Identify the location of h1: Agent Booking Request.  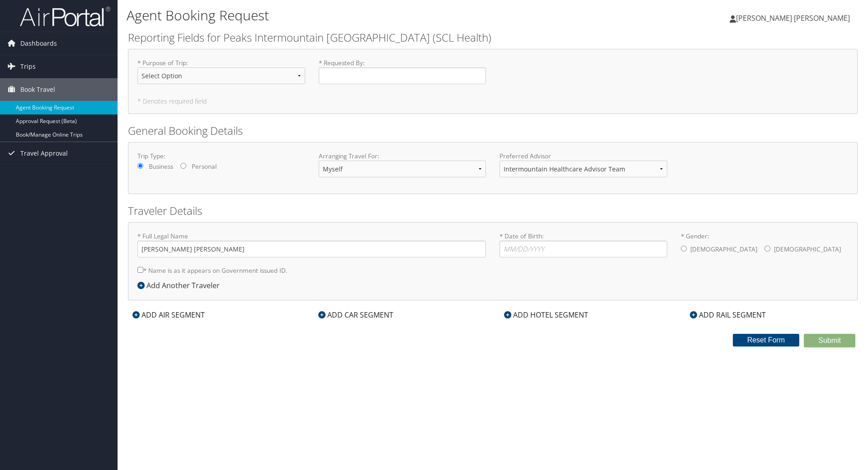
(371, 16).